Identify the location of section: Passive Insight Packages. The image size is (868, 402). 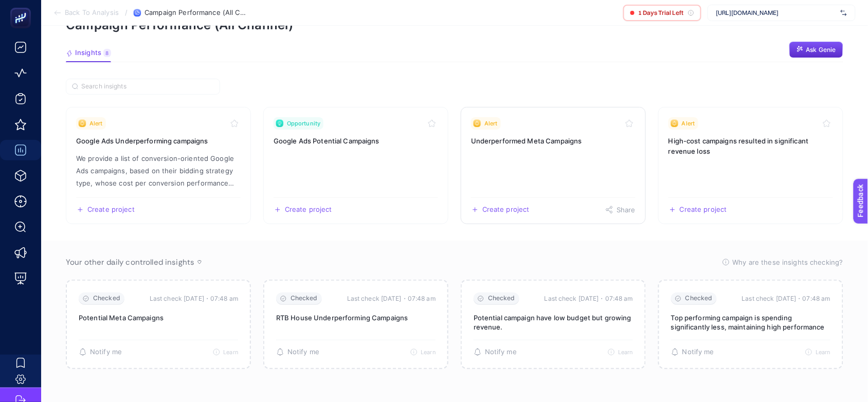
(454, 324).